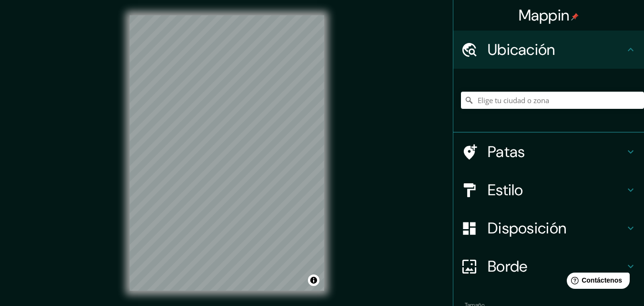 The image size is (644, 306). What do you see at coordinates (505, 190) in the screenshot?
I see `font: Estilo` at bounding box center [505, 190].